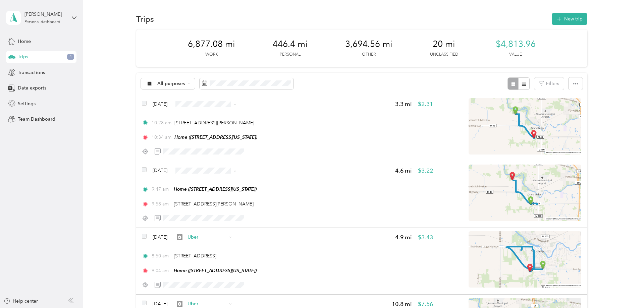 This screenshot has height=308, width=644. What do you see at coordinates (42, 22) in the screenshot?
I see `div: Personal dashboard` at bounding box center [42, 22].